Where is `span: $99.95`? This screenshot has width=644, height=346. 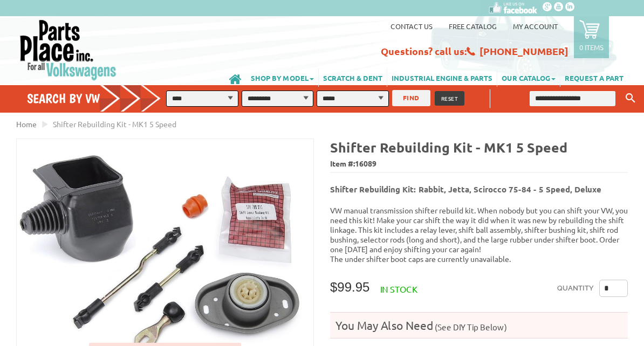
span: $99.95 is located at coordinates (349, 287).